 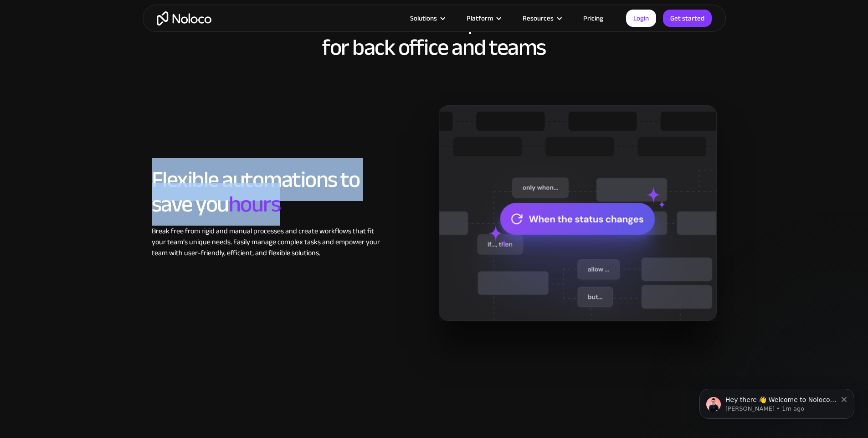 I want to click on a: Get started, so click(x=687, y=18).